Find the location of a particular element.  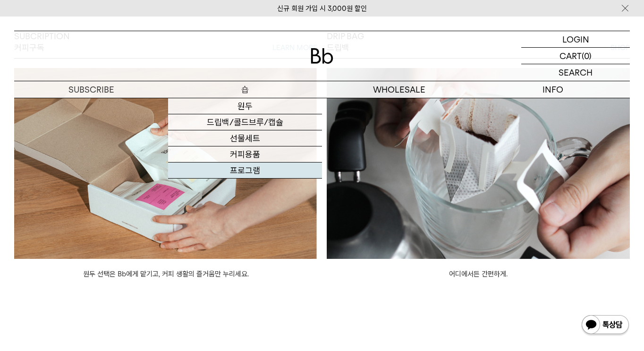

p: SEARCH is located at coordinates (576, 72).